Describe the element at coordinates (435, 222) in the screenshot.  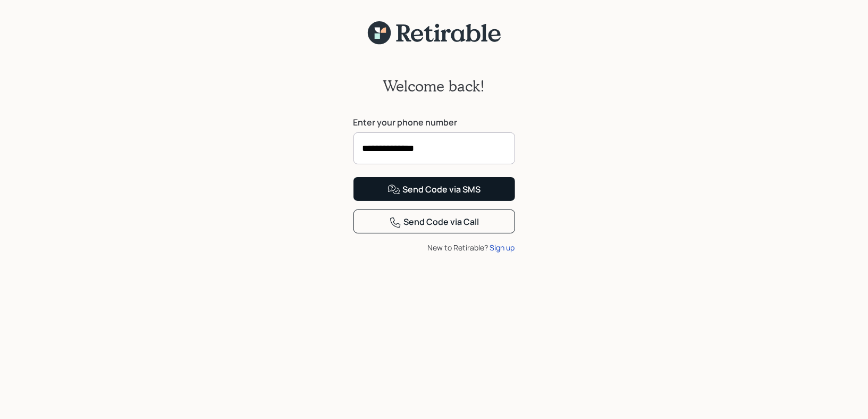
I see `div: Send Code via Call` at that location.